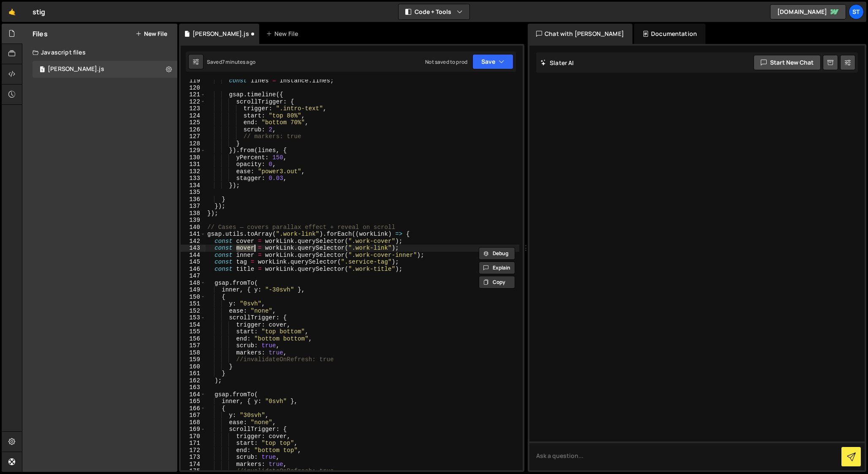  What do you see at coordinates (284, 34) in the screenshot?
I see `div: New File` at bounding box center [284, 34].